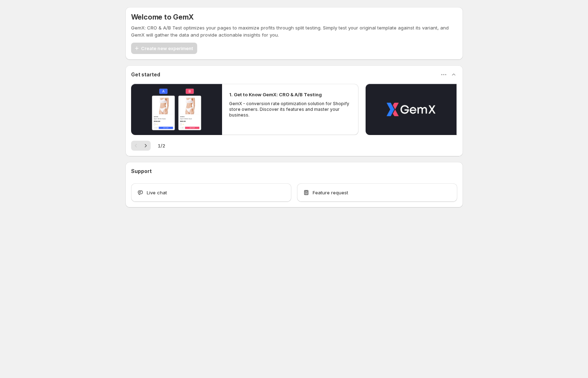 The height and width of the screenshot is (378, 588). I want to click on p: GemX - conversion rate optimization solution for Shopify store owners. Discover its features and ..., so click(291, 110).